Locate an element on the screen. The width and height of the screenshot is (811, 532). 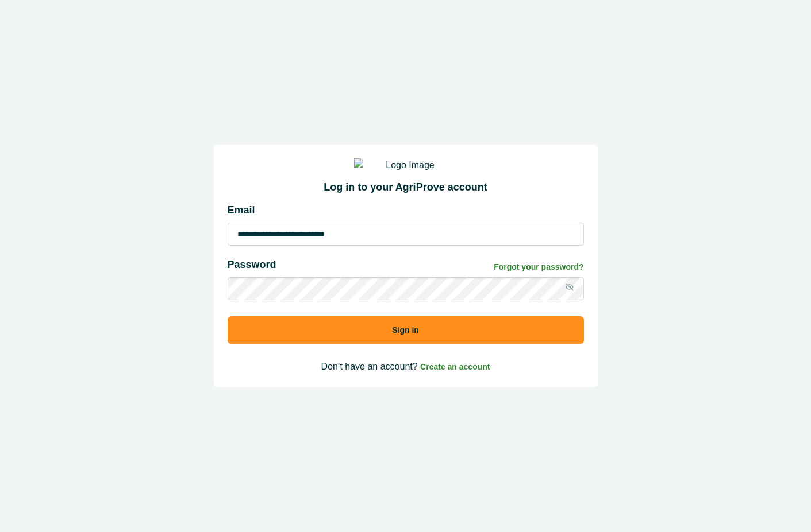
p: Password is located at coordinates (252, 265).